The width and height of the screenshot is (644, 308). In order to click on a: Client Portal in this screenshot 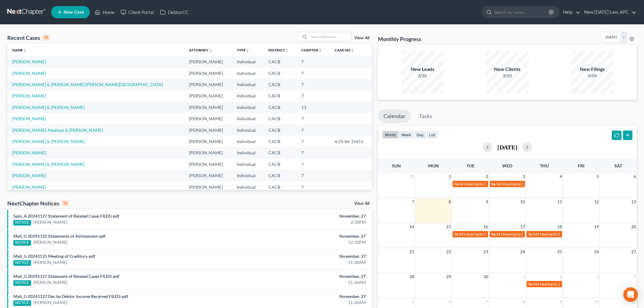, I will do `click(138, 12)`.